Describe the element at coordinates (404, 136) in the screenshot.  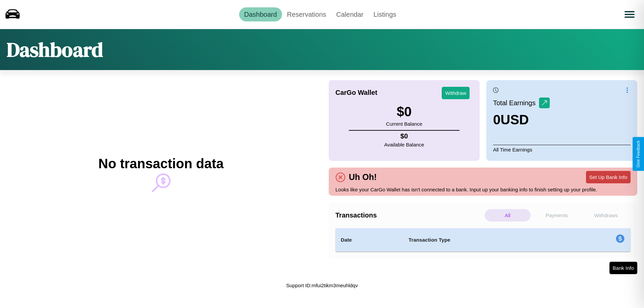
I see `h4: $ 0` at that location.